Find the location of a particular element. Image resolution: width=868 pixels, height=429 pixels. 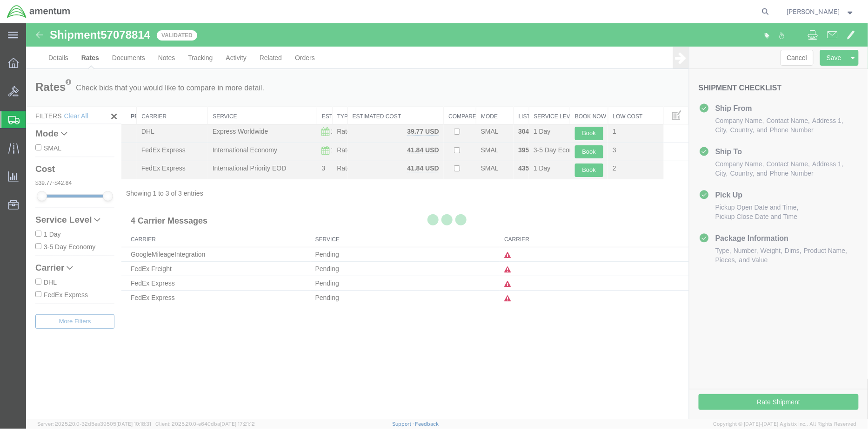

img: logo is located at coordinates (39, 11).